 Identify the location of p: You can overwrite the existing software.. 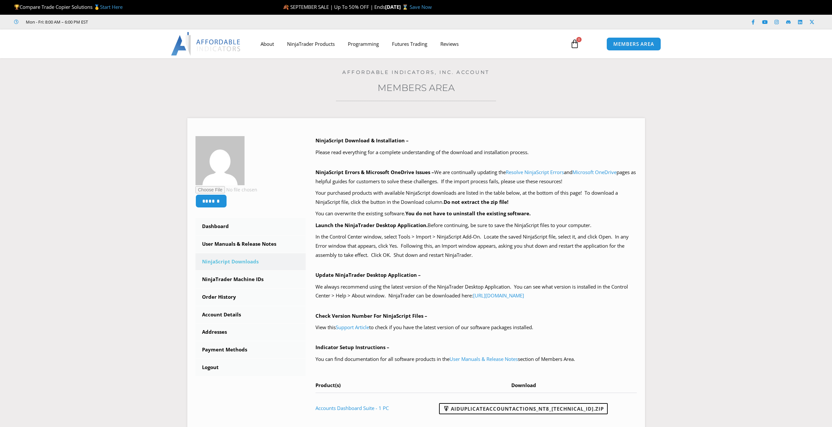
(476, 214).